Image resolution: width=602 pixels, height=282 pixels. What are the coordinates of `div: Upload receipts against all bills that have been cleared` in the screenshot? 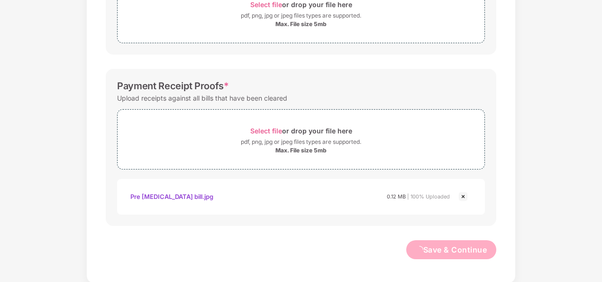 It's located at (202, 98).